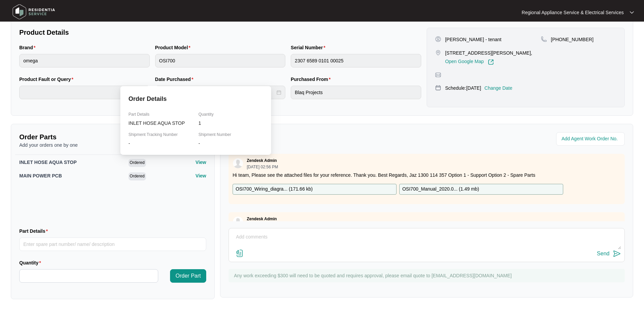 The image size is (644, 310). I want to click on button: Order Part, so click(188, 276).